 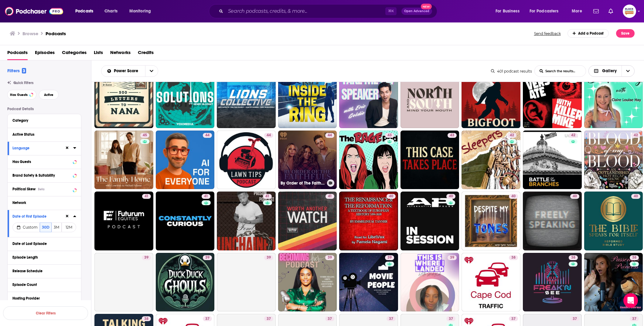 What do you see at coordinates (127, 71) in the screenshot?
I see `span: Power Score` at bounding box center [127, 71].